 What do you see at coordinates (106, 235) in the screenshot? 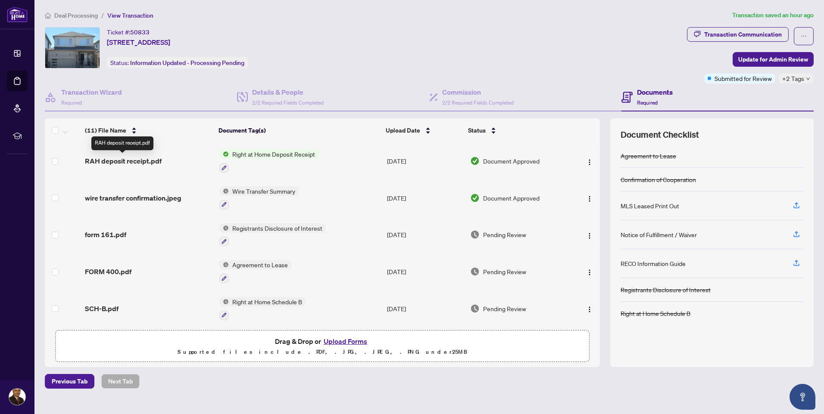
I see `span: form 161.pdf` at bounding box center [106, 235].